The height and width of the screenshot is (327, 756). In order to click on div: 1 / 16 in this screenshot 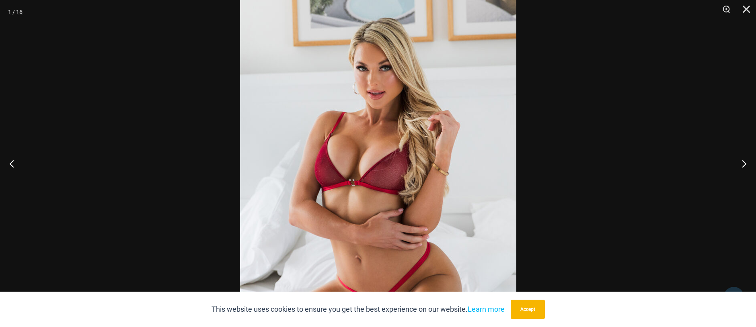, I will do `click(15, 12)`.